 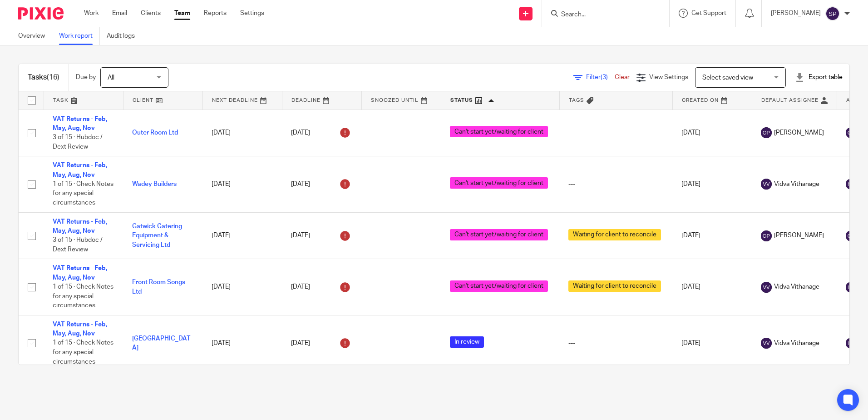 What do you see at coordinates (91, 13) in the screenshot?
I see `a: Work` at bounding box center [91, 13].